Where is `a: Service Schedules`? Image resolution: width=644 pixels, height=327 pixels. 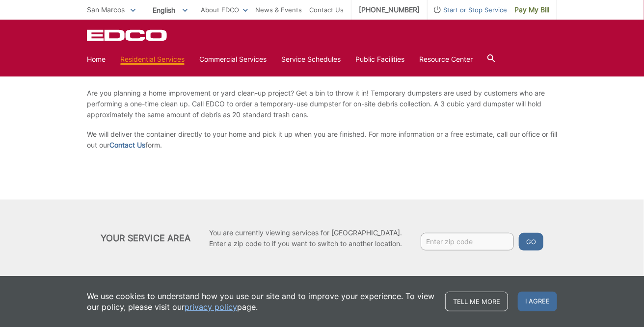
a: Service Schedules is located at coordinates (311, 59).